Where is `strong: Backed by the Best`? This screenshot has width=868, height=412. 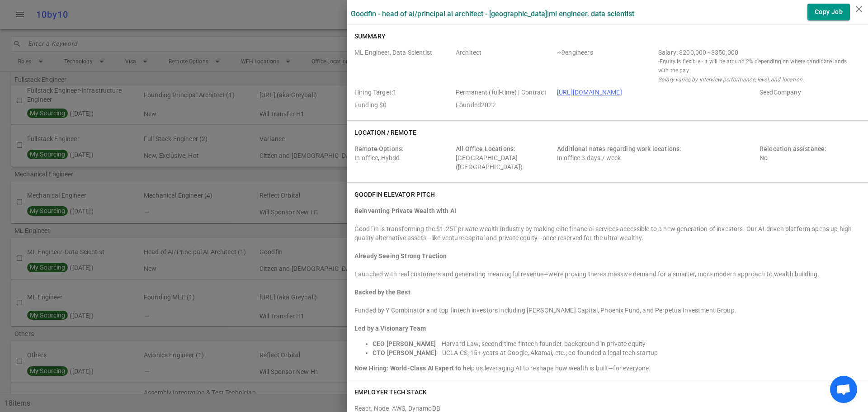 strong: Backed by the Best is located at coordinates (382, 292).